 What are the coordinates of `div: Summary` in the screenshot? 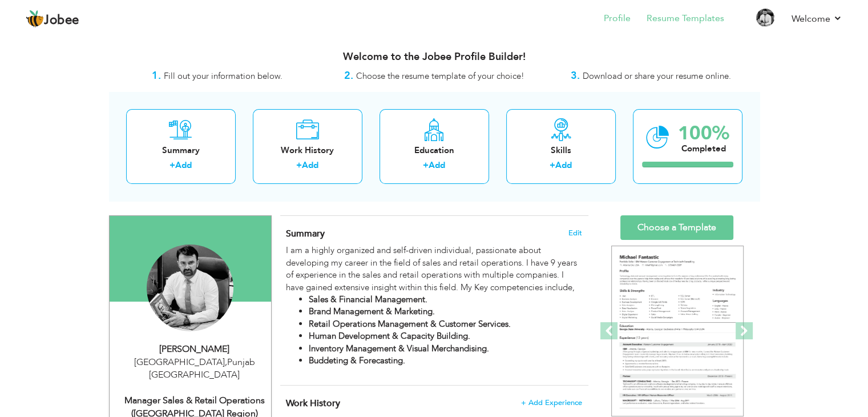 It's located at (181, 151).